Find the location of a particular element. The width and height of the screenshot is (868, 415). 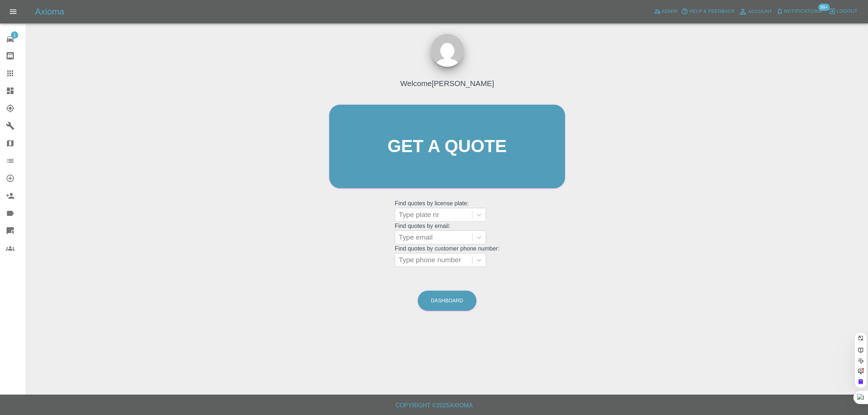

grid: Find quotes by license plate: is located at coordinates (447, 211).